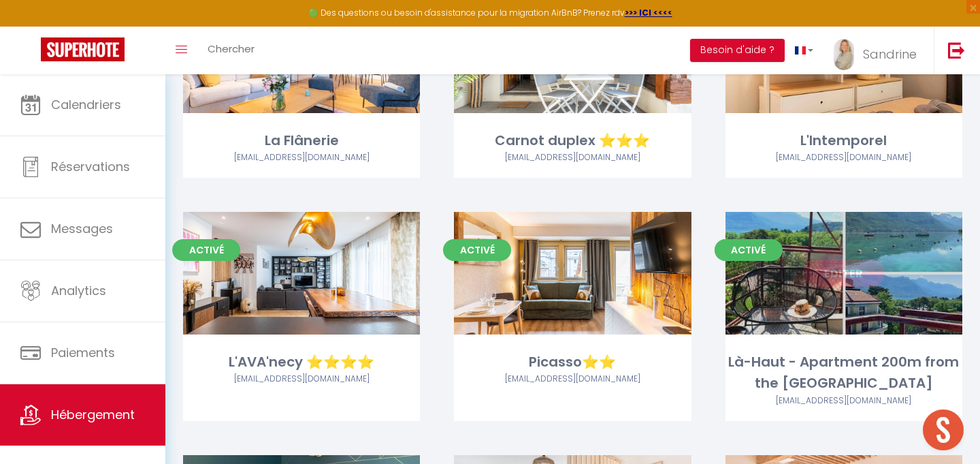 The image size is (980, 464). Describe the element at coordinates (82, 49) in the screenshot. I see `img: Super Booking` at that location.